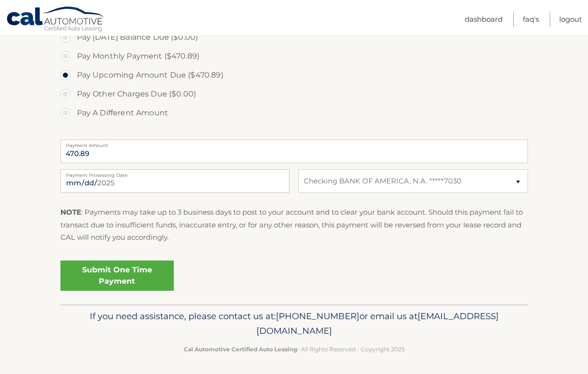  Describe the element at coordinates (175, 181) in the screenshot. I see `input: Payment Date` at that location.